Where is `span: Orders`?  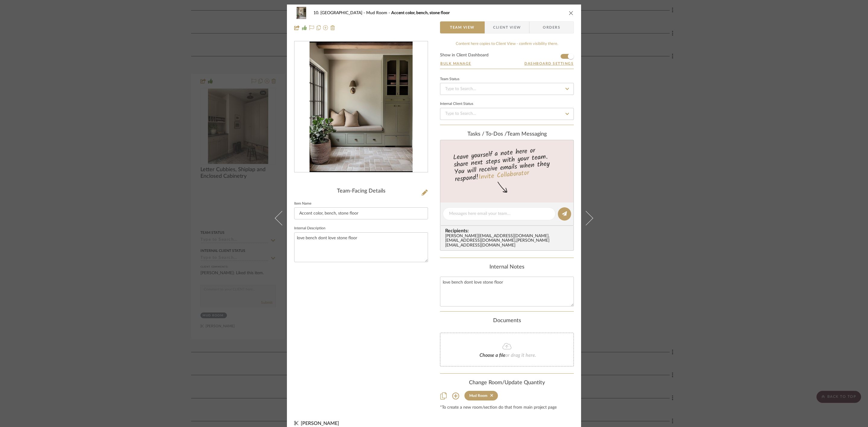
span: Orders is located at coordinates (552, 28).